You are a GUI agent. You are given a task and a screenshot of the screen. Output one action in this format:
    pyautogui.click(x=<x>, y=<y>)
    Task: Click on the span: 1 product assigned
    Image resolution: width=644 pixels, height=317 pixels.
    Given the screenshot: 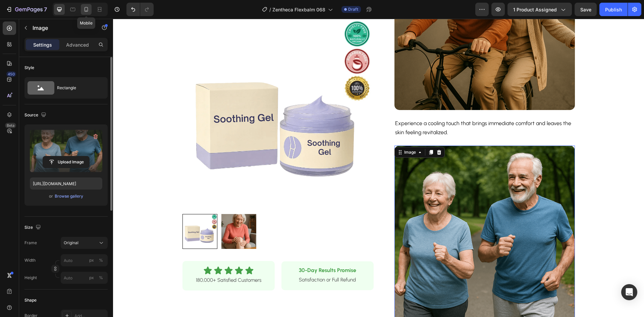 What is the action you would take?
    pyautogui.click(x=535, y=10)
    